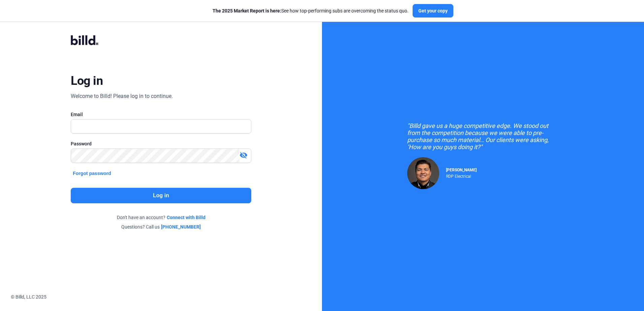  Describe the element at coordinates (160, 227) in the screenshot. I see `div: Questions? Call us` at that location.